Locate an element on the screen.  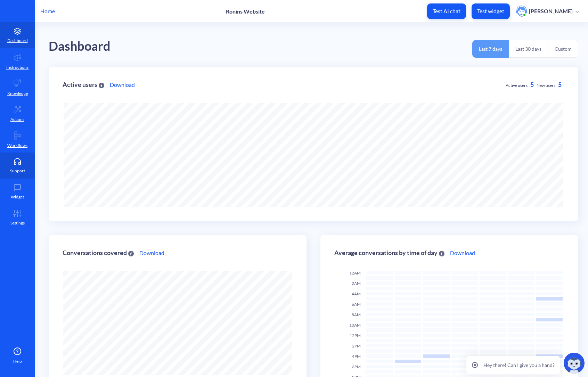
p: Home is located at coordinates (48, 11).